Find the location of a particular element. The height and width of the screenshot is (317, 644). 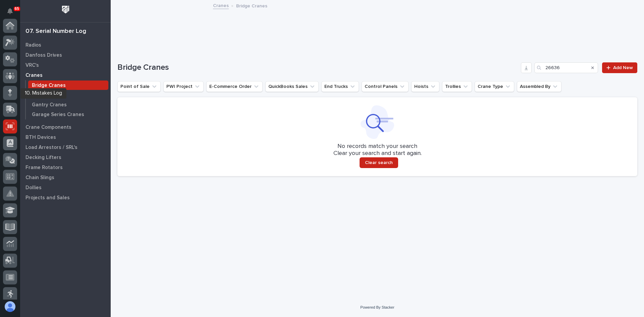

button: QuickBooks Sales is located at coordinates (292, 86).